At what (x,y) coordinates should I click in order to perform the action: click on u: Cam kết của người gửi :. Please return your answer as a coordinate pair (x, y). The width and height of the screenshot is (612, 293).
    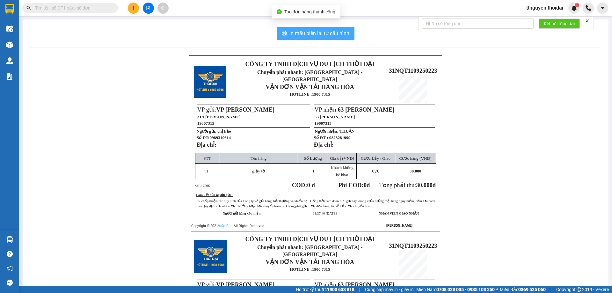
    Looking at the image, I should click on (214, 195).